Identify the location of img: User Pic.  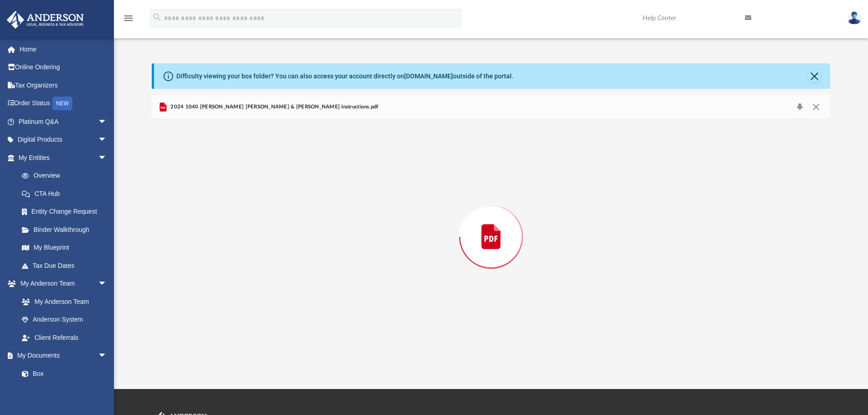
(855, 17).